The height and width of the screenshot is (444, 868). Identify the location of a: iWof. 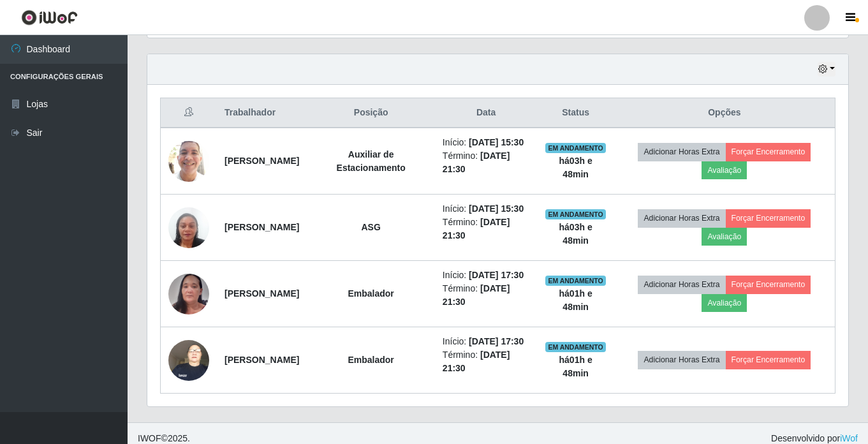
(849, 439).